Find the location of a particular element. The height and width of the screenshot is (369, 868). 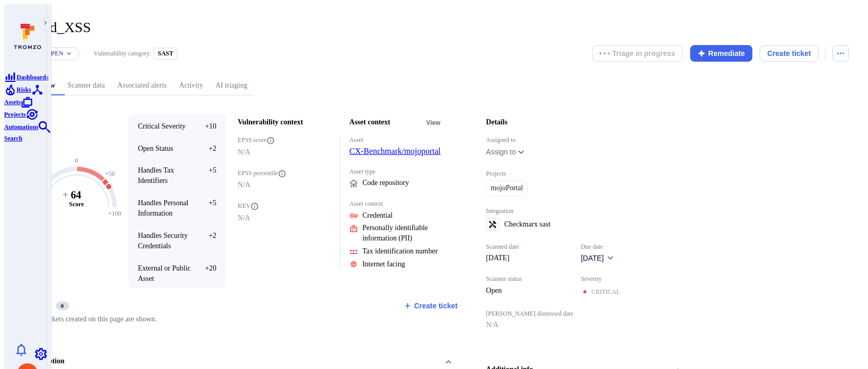

div: Collapse is located at coordinates (243, 311).